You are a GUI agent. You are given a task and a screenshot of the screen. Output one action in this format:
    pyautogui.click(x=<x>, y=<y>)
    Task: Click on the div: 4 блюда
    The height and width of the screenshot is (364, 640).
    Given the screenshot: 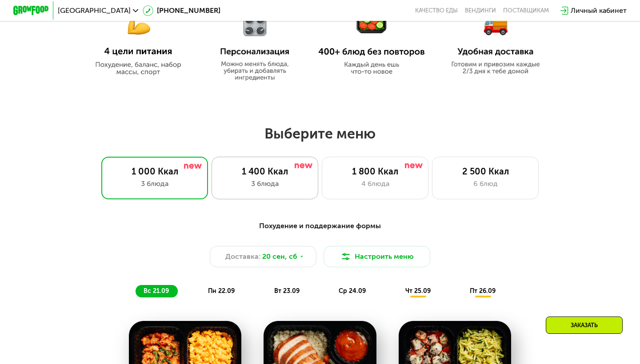 What is the action you would take?
    pyautogui.click(x=375, y=184)
    